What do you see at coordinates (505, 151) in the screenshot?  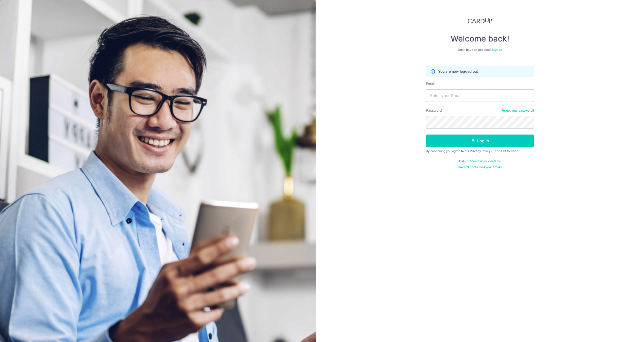 I see `a: Terms Of Service` at bounding box center [505, 151].